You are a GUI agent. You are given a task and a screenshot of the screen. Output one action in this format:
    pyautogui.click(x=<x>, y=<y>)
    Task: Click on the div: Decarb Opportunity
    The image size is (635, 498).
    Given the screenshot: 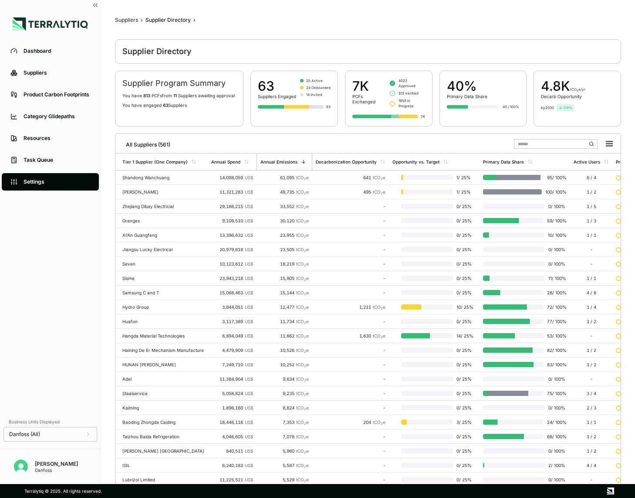 What is the action you would take?
    pyautogui.click(x=564, y=96)
    